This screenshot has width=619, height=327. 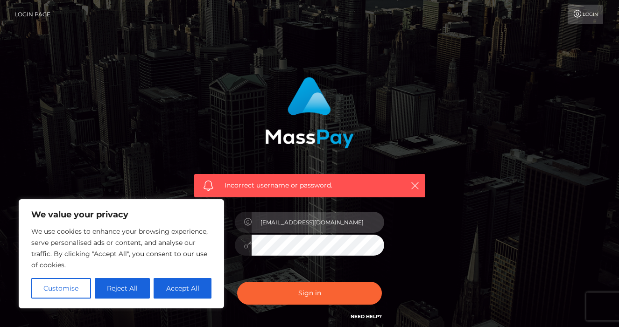 What do you see at coordinates (121, 248) in the screenshot?
I see `p: We use cookies to enhance your browsing experience, serve personalised ads or content, and analys...` at bounding box center [121, 248].